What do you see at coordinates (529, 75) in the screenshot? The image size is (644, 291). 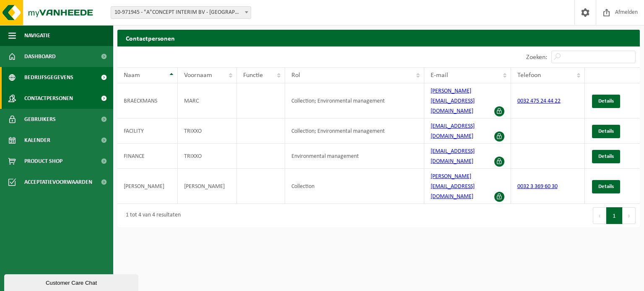 I see `span: Telefoon` at bounding box center [529, 75].